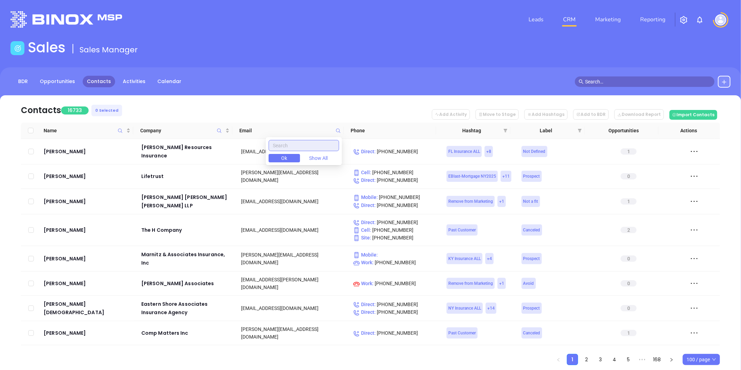 The width and height of the screenshot is (741, 370). What do you see at coordinates (186, 333) in the screenshot?
I see `div: Comp Matters Inc` at bounding box center [186, 333].